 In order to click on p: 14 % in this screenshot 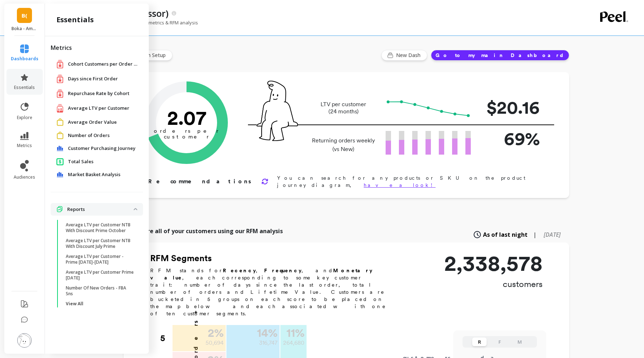, I will do `click(267, 333)`.